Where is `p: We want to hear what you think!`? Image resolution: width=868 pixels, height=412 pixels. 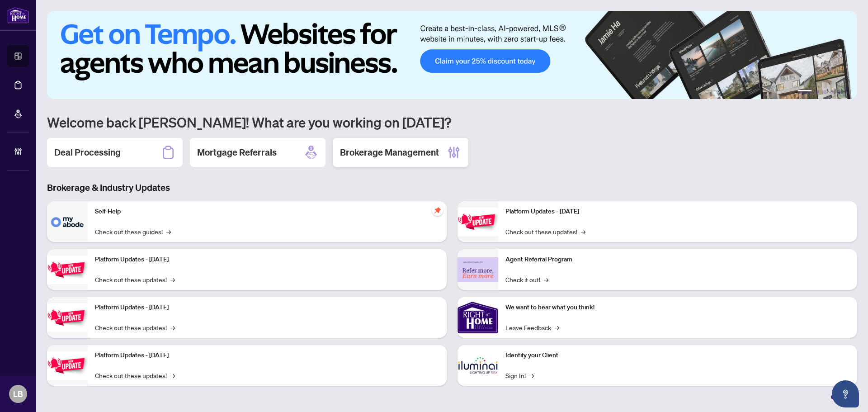 p: We want to hear what you think! is located at coordinates (677, 308).